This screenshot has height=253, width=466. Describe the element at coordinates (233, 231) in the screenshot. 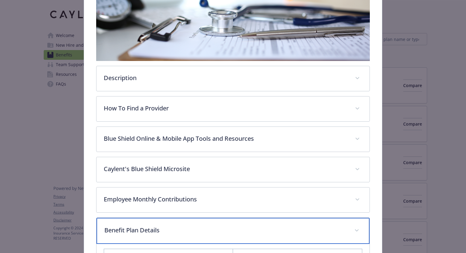

I see `div: Benefit Plan Details` at that location.